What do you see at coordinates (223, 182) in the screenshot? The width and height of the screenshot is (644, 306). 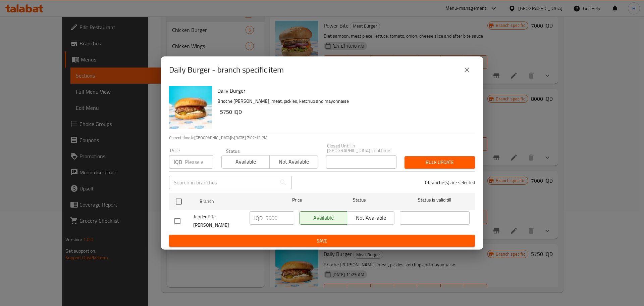 I see `input: Search in branches` at bounding box center [223, 182].